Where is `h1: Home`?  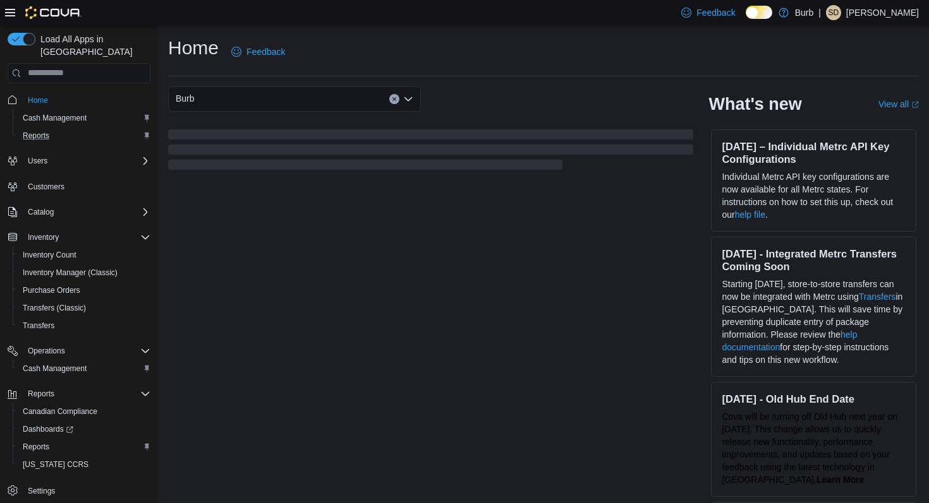 h1: Home is located at coordinates (193, 48).